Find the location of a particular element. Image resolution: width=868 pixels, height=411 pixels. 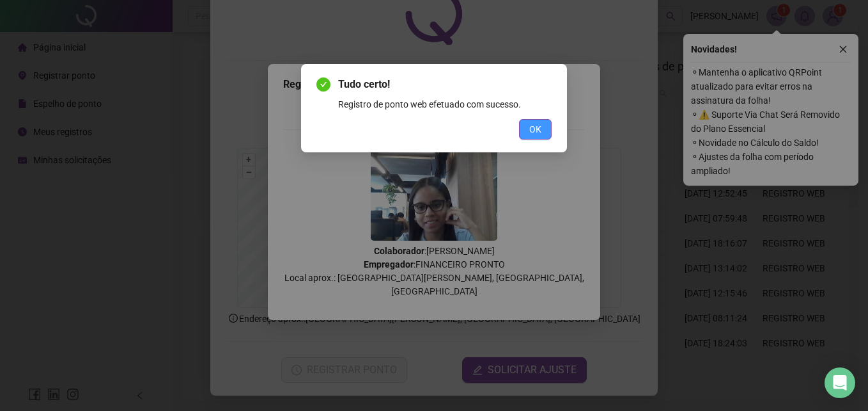

button: OK is located at coordinates (535, 129).